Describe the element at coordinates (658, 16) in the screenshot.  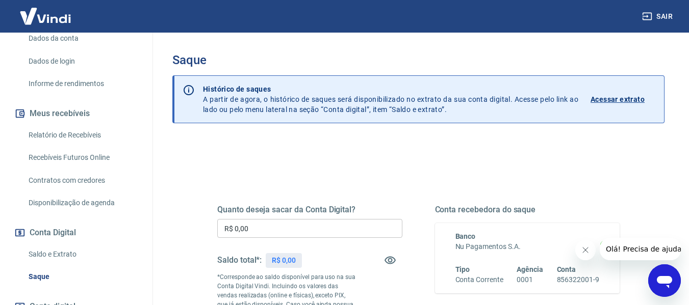
I see `button: Sair` at that location.